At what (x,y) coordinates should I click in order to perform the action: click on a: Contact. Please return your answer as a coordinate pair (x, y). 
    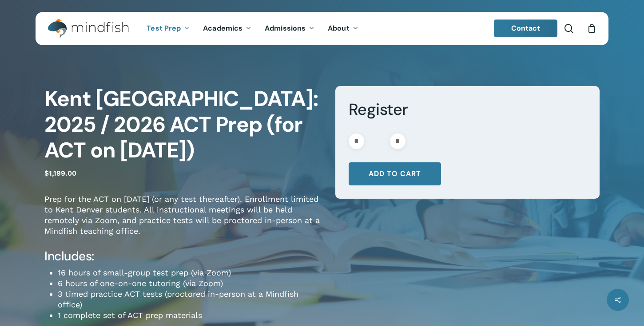
    Looking at the image, I should click on (526, 28).